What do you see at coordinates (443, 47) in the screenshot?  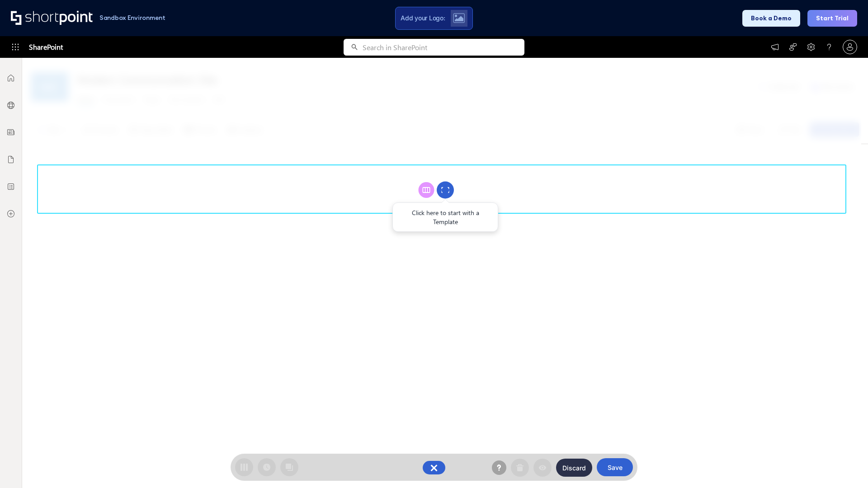 I see `input: Search in SharePoint` at bounding box center [443, 47].